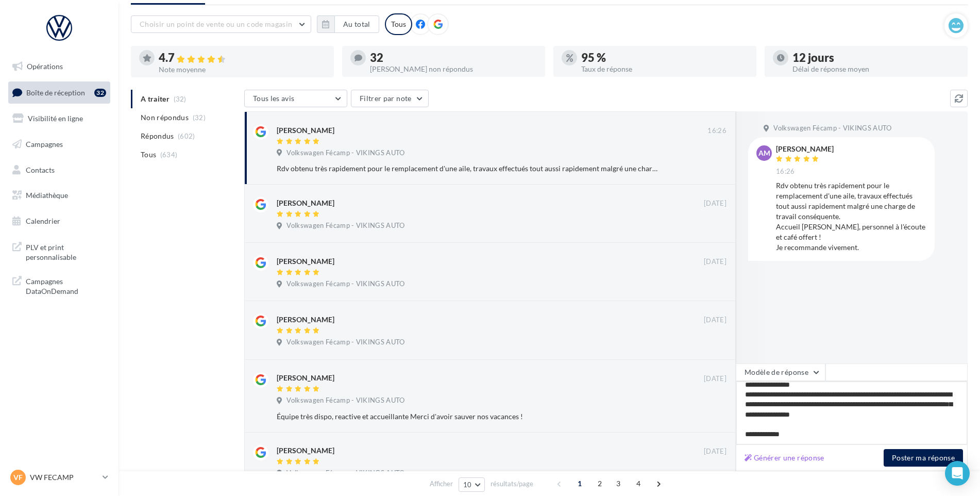 The height and width of the screenshot is (496, 980). Describe the element at coordinates (600, 483) in the screenshot. I see `span: 2` at that location.